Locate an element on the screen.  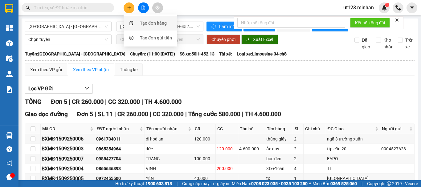
span: Đã giao is located at coordinates (366, 44).